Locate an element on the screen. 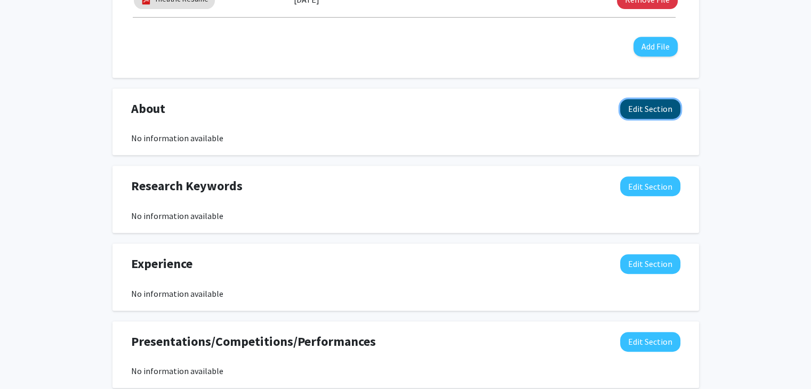 Image resolution: width=811 pixels, height=389 pixels. button: Edit Research Keywords is located at coordinates (650, 186).